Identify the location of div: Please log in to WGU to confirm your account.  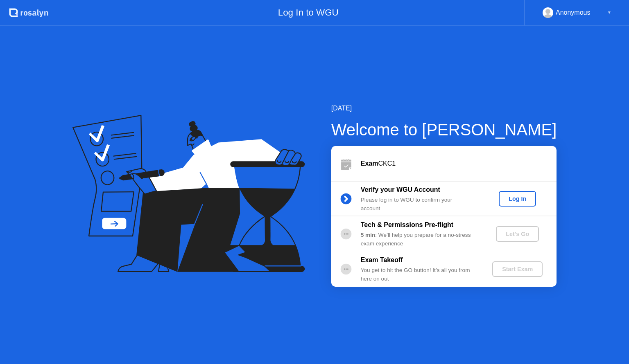
(420, 204).